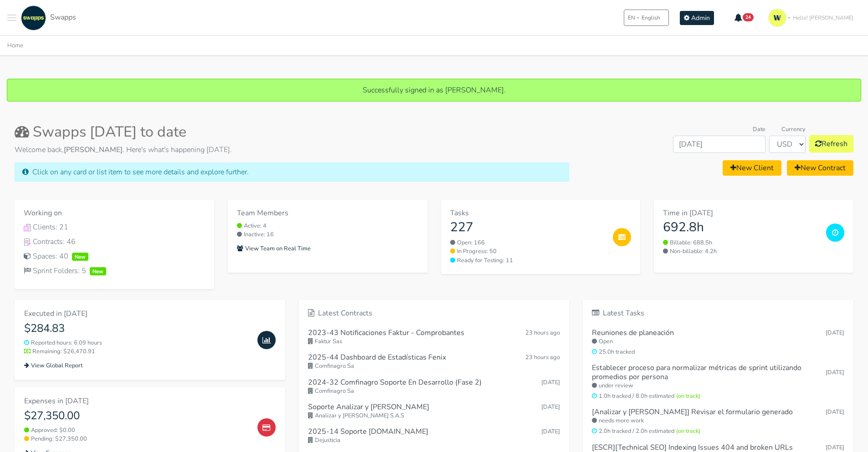 The height and width of the screenshot is (452, 868). I want to click on a: Clients IconClients: 21, so click(115, 227).